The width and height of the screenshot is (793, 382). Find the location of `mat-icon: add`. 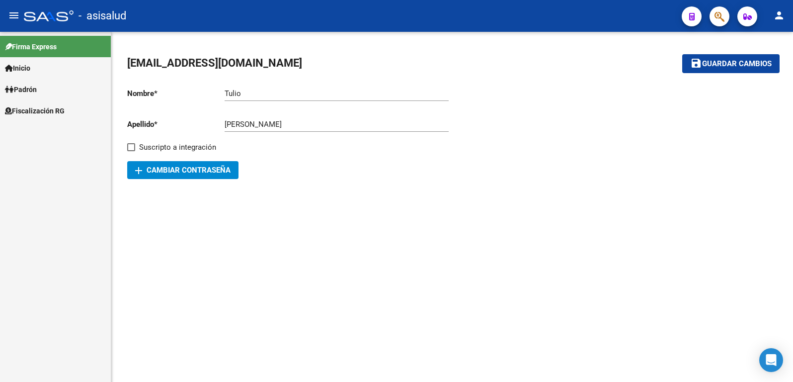

mat-icon: add is located at coordinates (139, 170).